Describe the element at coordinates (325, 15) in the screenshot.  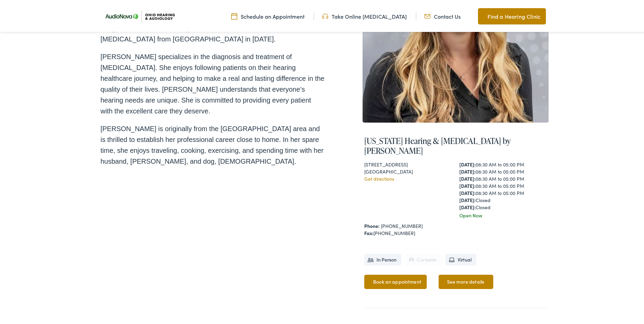
I see `img: Headphones icone to schedule online hearing test in Cincinnati, OH` at that location.